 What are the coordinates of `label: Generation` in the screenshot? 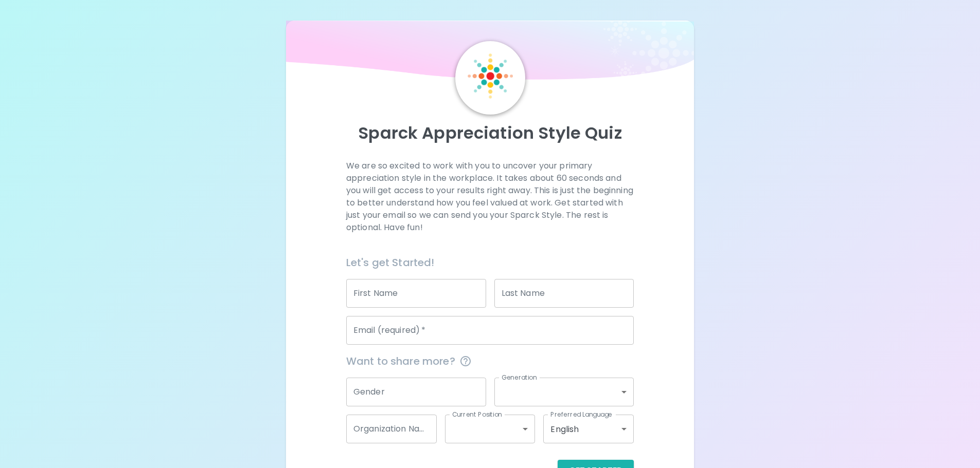 It's located at (519, 377).